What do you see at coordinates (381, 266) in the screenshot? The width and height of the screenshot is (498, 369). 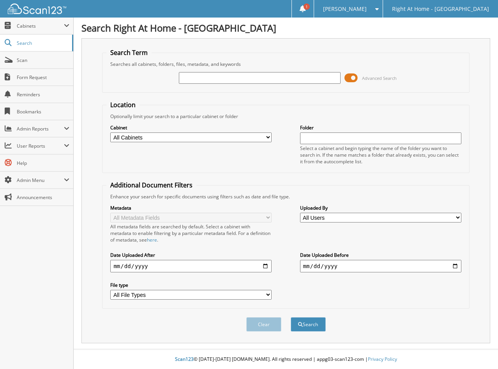 I see `input: end` at bounding box center [381, 266].